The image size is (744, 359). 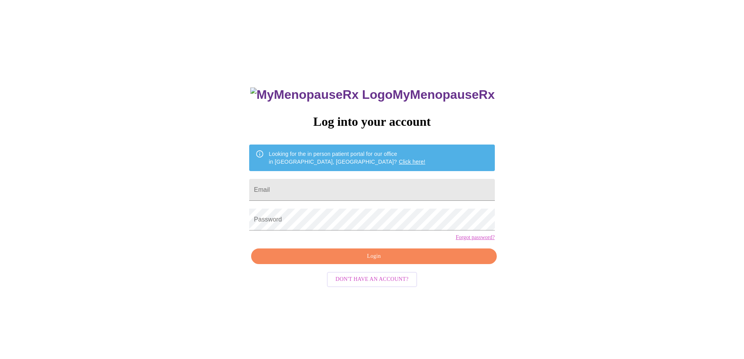 I want to click on button: Don't have an account?, so click(x=372, y=279).